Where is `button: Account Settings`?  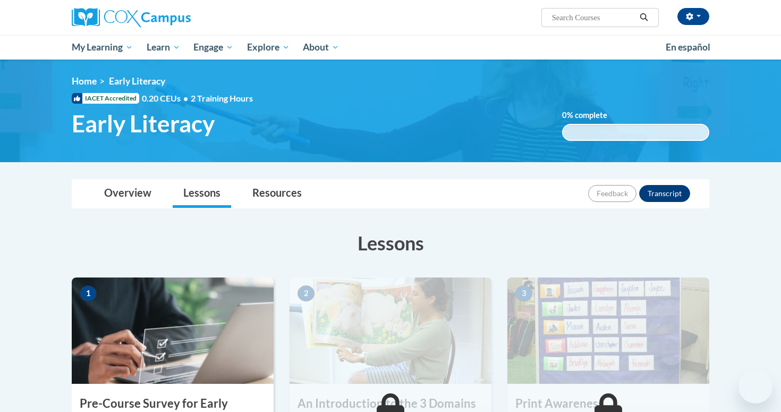
button: Account Settings is located at coordinates (693, 16).